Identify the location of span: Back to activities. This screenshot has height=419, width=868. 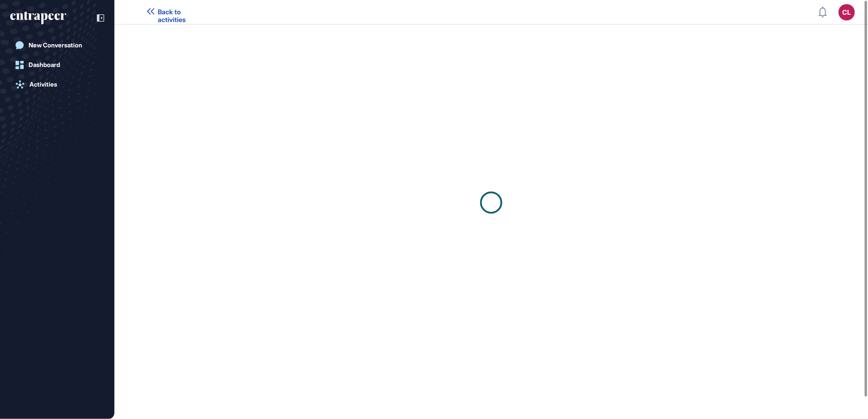
(183, 16).